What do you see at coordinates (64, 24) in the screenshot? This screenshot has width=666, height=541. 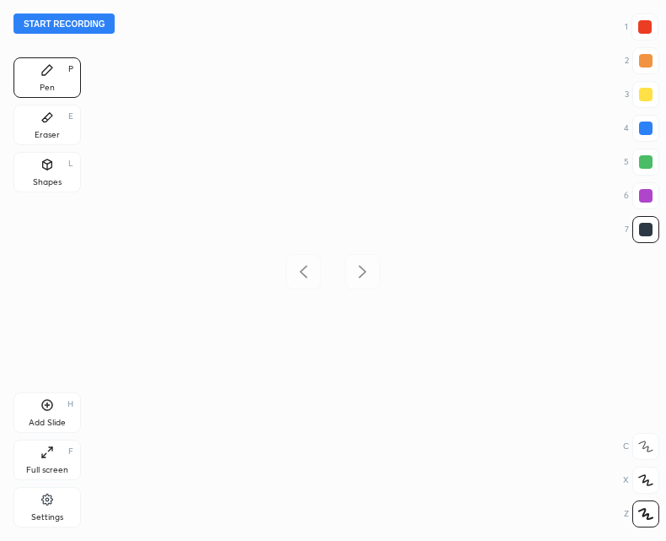 I see `button: Start recording` at bounding box center [64, 24].